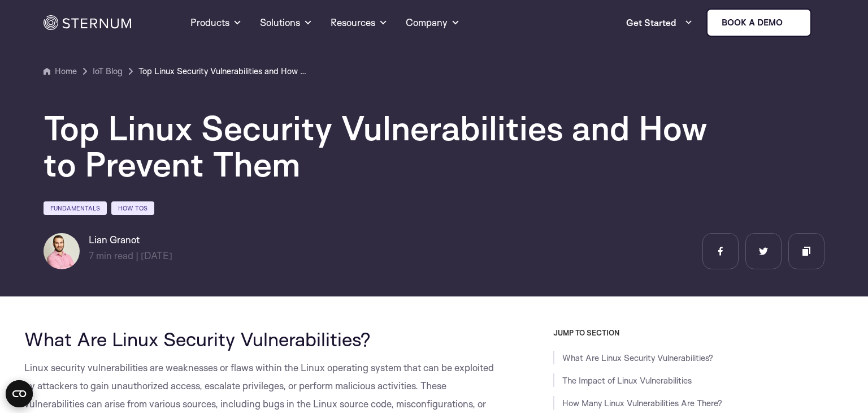 This screenshot has width=868, height=413. I want to click on a: Fundamentals, so click(75, 208).